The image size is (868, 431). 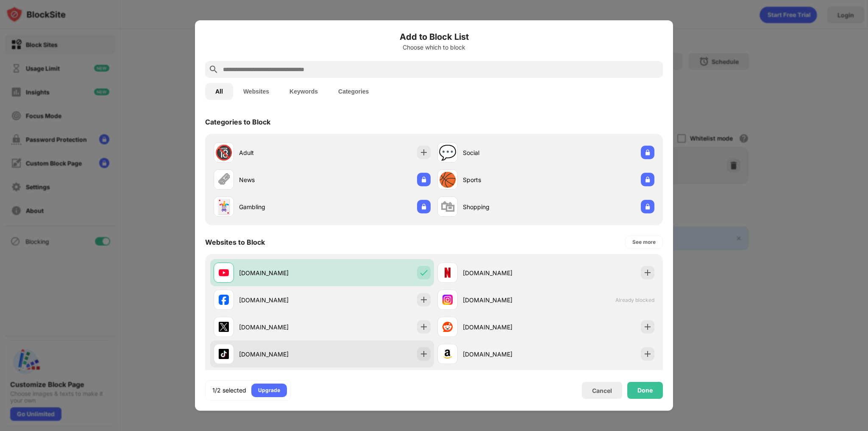 I want to click on div: 1/2 selected, so click(x=230, y=390).